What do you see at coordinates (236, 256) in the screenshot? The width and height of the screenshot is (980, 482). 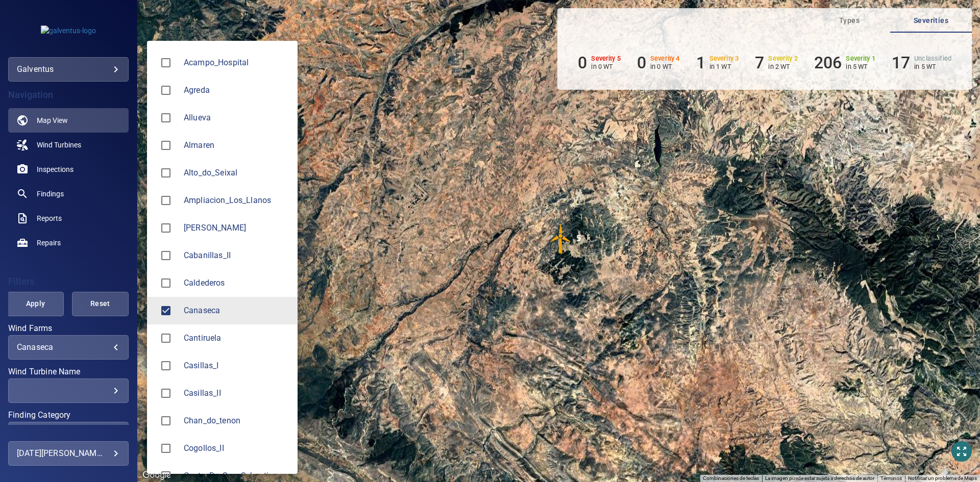 I see `div: Wind Farms Cabanillas_II` at bounding box center [236, 256].